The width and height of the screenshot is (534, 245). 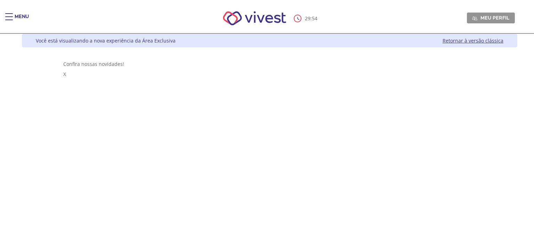 What do you see at coordinates (475, 18) in the screenshot?
I see `img: Meu perfil` at bounding box center [475, 18].